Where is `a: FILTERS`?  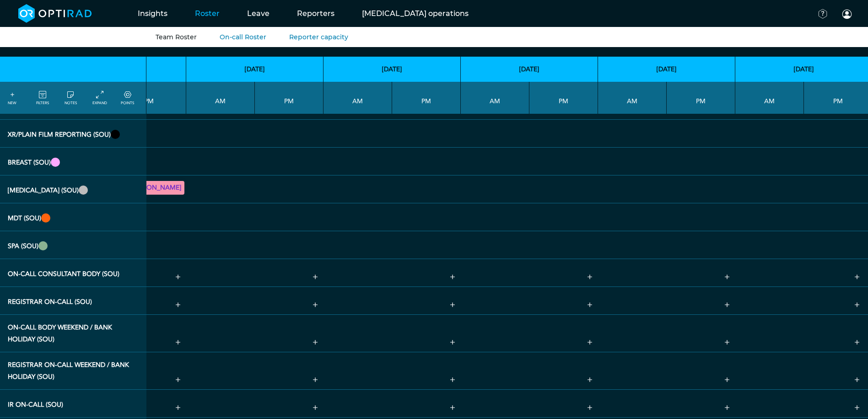 a: FILTERS is located at coordinates (43, 98).